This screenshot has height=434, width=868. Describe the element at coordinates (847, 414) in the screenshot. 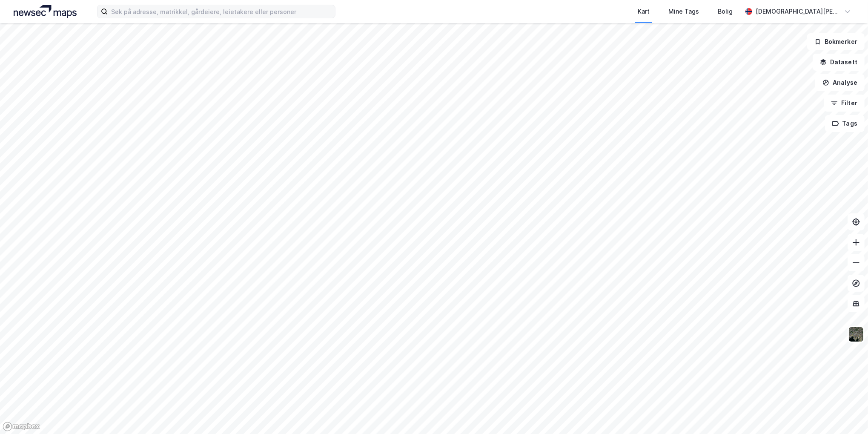

I see `div: Chat Widget` at that location.